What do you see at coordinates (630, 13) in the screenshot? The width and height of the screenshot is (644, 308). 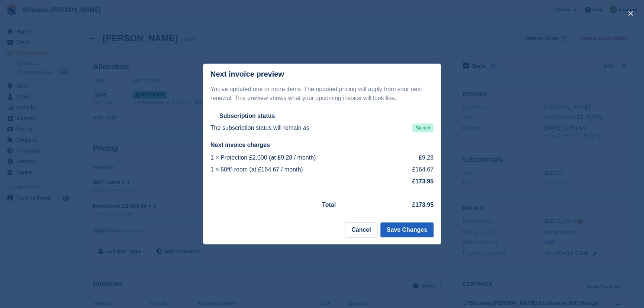 I see `button: close` at bounding box center [630, 13].